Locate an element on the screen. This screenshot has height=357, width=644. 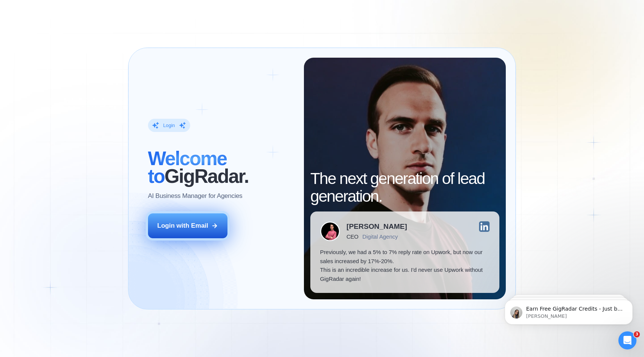
p: Message from Mariia, sent Щойно is located at coordinates (81, 32).